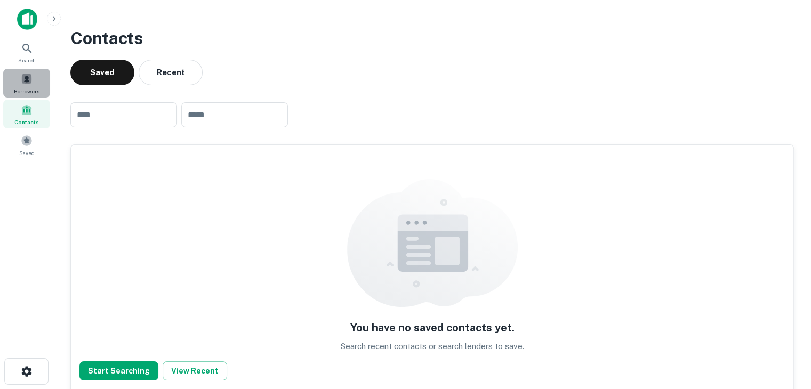 This screenshot has width=811, height=389. Describe the element at coordinates (102, 73) in the screenshot. I see `button: Saved` at that location.